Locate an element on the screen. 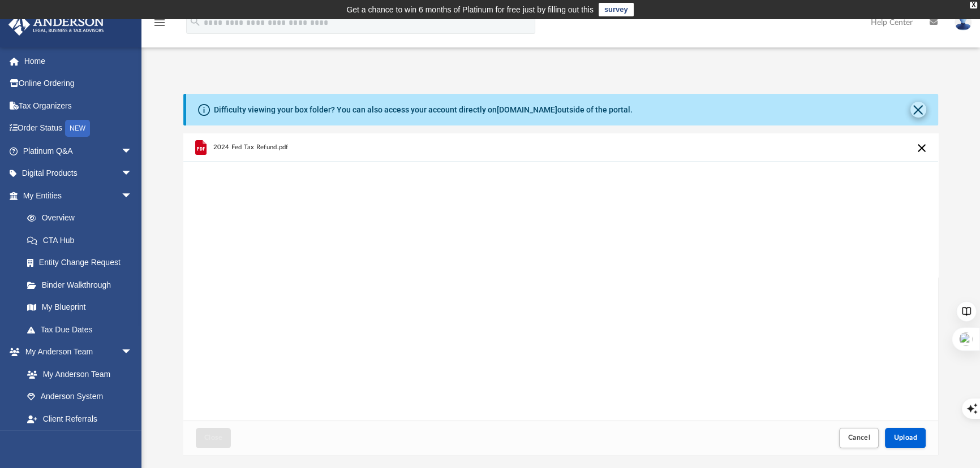 This screenshot has height=468, width=980. a: CTA Hub is located at coordinates (83, 241).